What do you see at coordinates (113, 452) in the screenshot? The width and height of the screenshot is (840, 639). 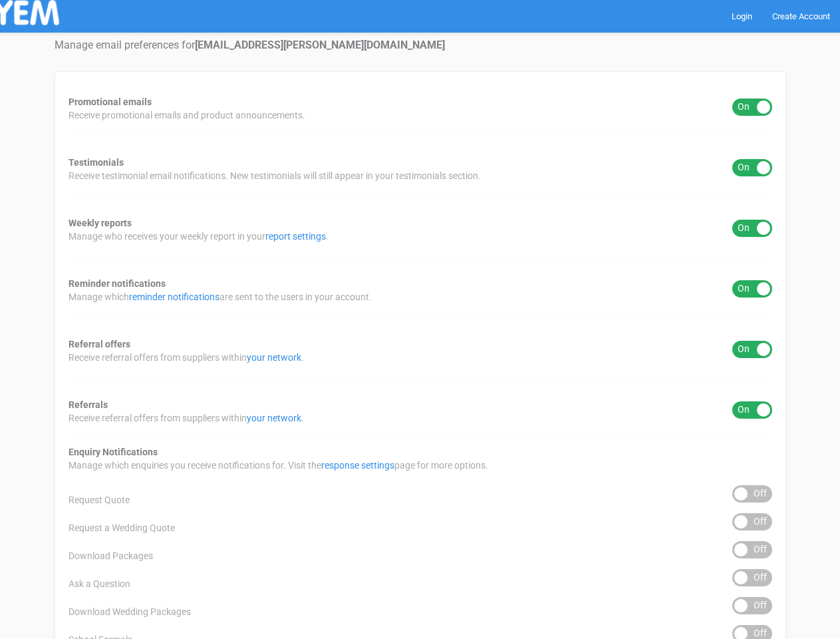 I see `strong: Enquiry Notifications` at bounding box center [113, 452].